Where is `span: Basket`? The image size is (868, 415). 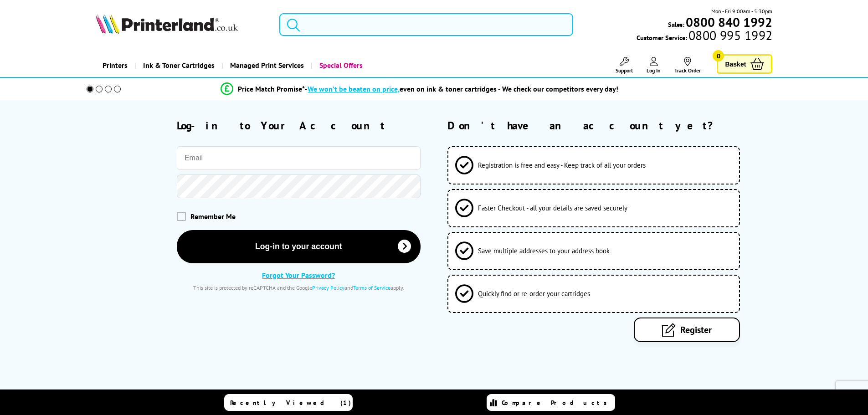
span: Basket is located at coordinates (735, 64).